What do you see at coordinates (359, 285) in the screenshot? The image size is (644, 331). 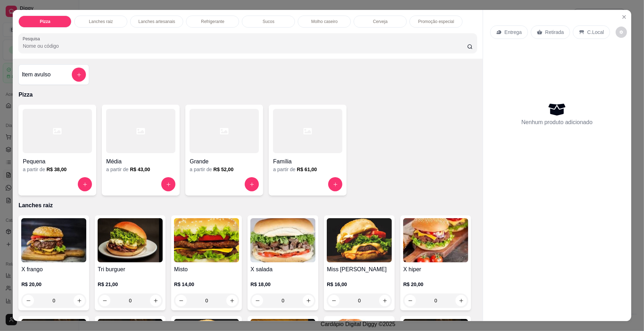 I see `p: R$ 16,00` at bounding box center [359, 285].